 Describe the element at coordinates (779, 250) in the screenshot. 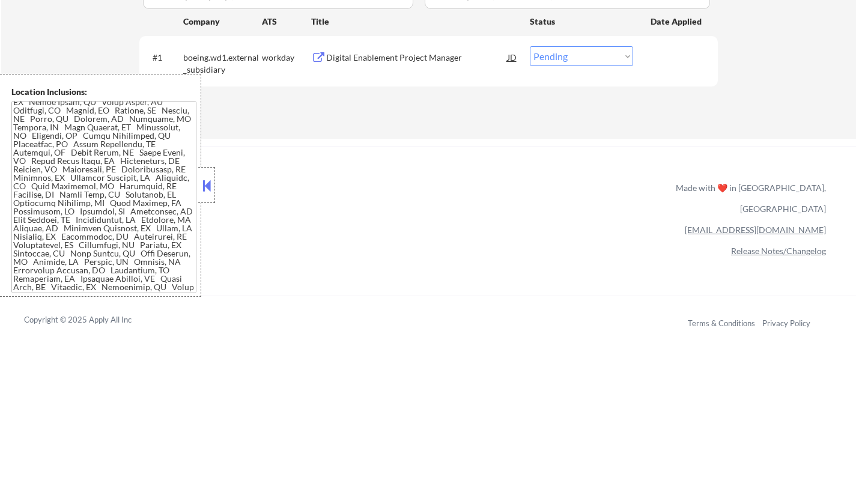

I see `a: Release Notes/Changelog` at that location.